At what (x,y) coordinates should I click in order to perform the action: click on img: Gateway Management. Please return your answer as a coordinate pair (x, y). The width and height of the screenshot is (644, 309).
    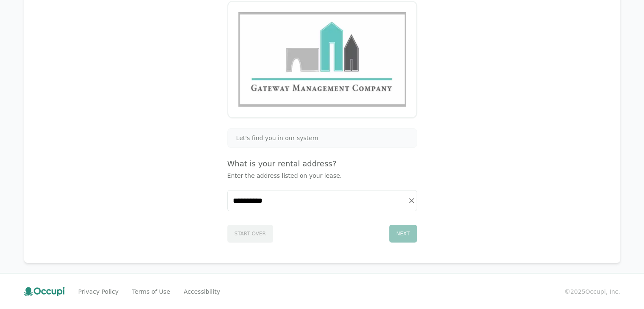
    Looking at the image, I should click on (322, 59).